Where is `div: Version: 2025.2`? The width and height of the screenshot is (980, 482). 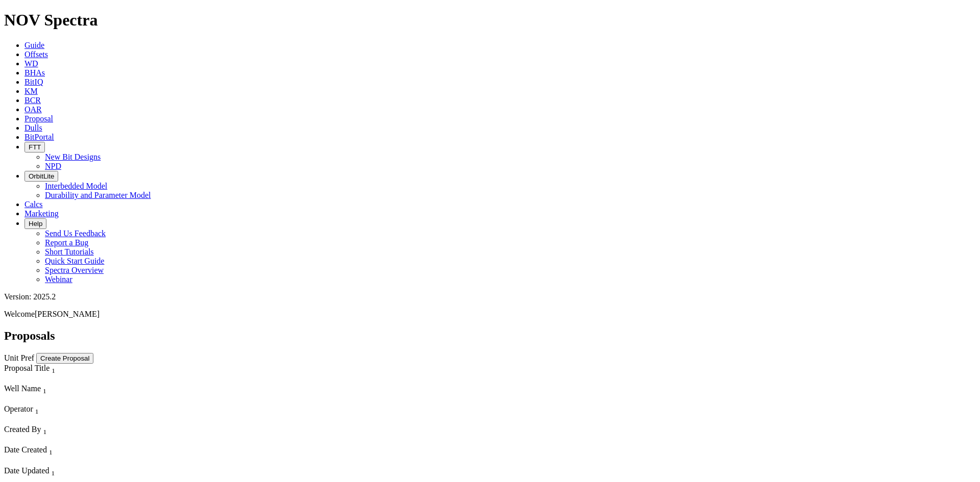 div: Version: 2025.2 is located at coordinates (490, 297).